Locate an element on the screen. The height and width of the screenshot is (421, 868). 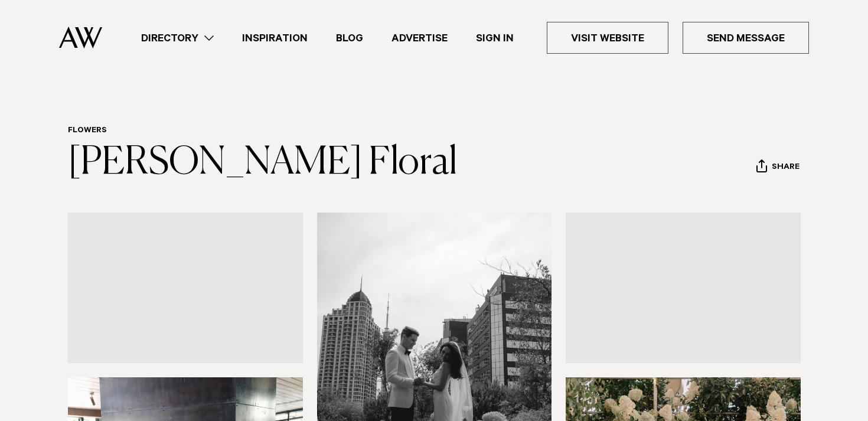
a: Send Message is located at coordinates (746, 38).